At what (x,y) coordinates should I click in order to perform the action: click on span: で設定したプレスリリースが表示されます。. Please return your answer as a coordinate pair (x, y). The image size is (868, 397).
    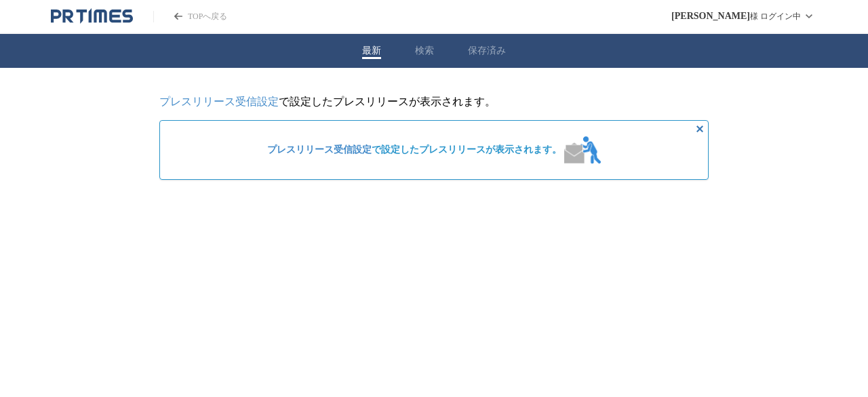
    Looking at the image, I should click on (415, 150).